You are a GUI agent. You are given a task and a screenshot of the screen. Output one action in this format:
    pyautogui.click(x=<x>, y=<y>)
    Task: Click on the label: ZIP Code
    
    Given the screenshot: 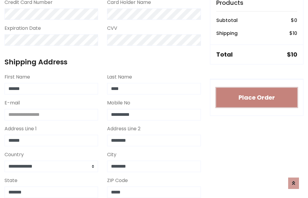 What is the action you would take?
    pyautogui.click(x=117, y=180)
    